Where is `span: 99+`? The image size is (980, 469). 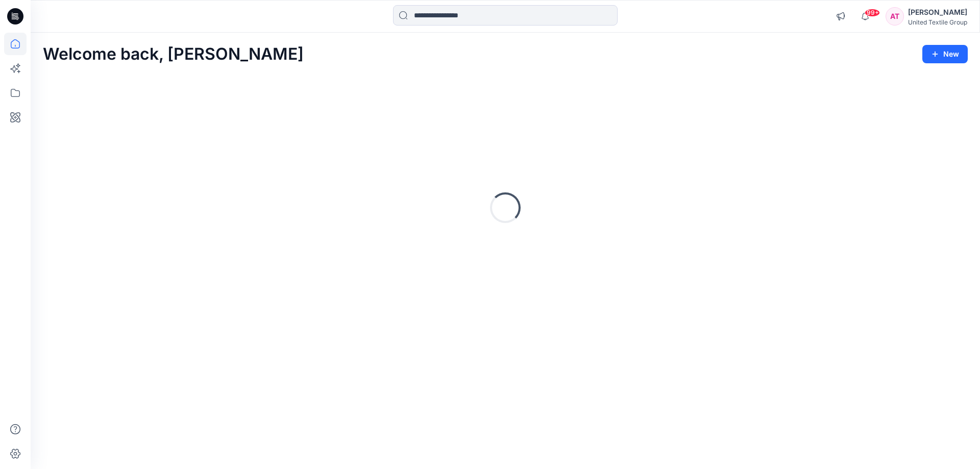
span: 99+ is located at coordinates (872, 13).